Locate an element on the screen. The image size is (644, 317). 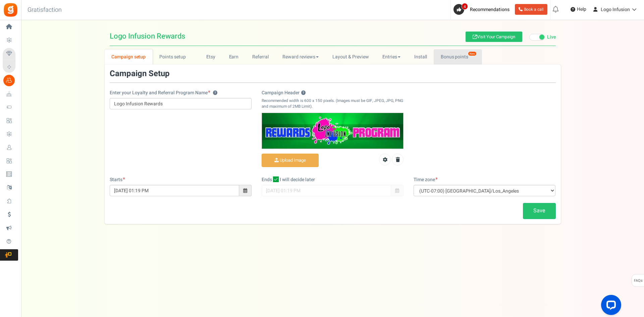
h3: Campaign Setup is located at coordinates (140, 74).